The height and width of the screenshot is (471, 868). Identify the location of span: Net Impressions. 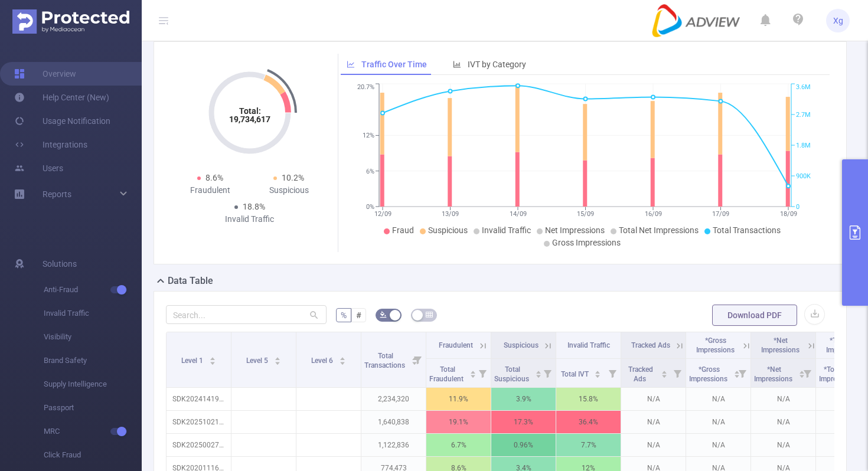
(575, 230).